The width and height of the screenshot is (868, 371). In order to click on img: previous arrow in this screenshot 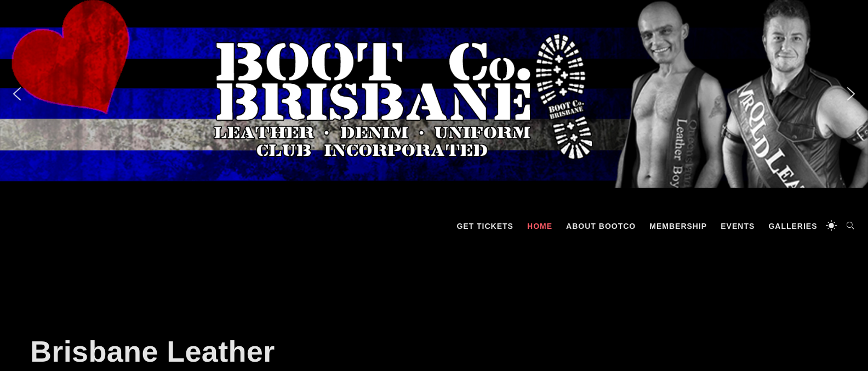, I will do `click(17, 94)`.